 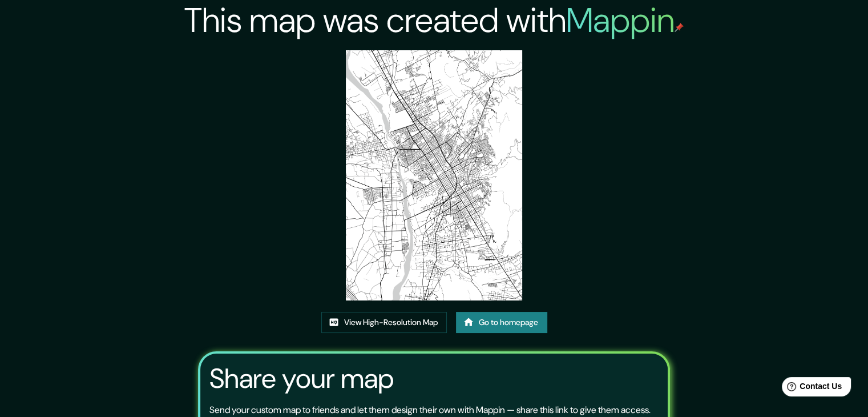 What do you see at coordinates (430, 410) in the screenshot?
I see `p: Send your custom map to friends and let them design their own with Mappin — share this link to gi...` at bounding box center [430, 410].